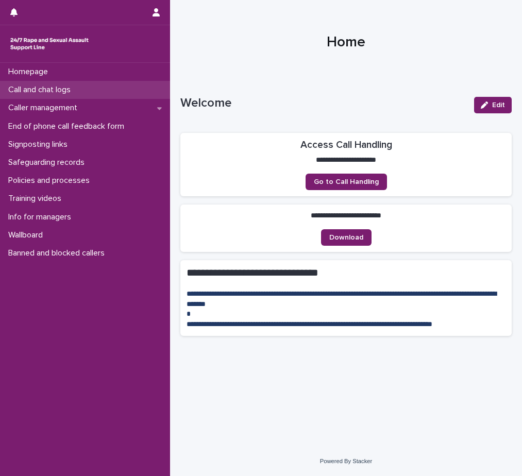 The height and width of the screenshot is (476, 522). Describe the element at coordinates (37, 198) in the screenshot. I see `p: Training videos` at that location.